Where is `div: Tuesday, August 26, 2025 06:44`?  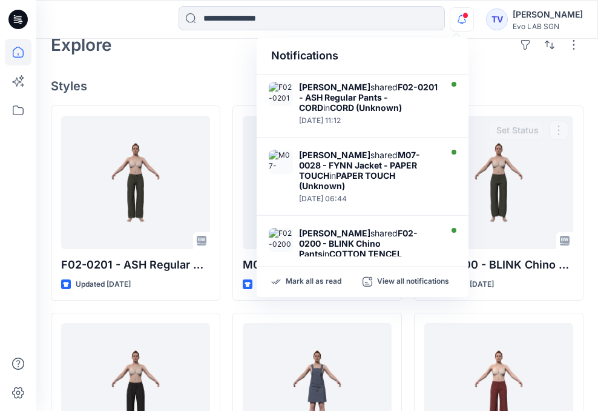 div: Tuesday, August 26, 2025 06:44 is located at coordinates (369, 199).